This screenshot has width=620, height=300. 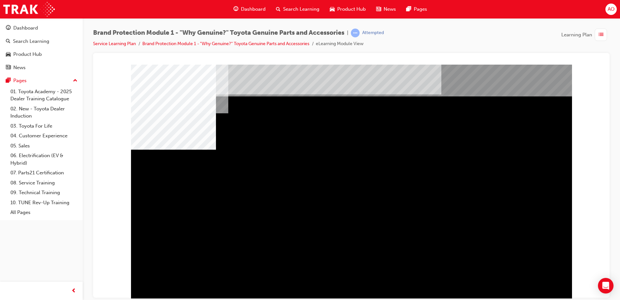 What do you see at coordinates (41, 28) in the screenshot?
I see `a: Dashboard` at bounding box center [41, 28].